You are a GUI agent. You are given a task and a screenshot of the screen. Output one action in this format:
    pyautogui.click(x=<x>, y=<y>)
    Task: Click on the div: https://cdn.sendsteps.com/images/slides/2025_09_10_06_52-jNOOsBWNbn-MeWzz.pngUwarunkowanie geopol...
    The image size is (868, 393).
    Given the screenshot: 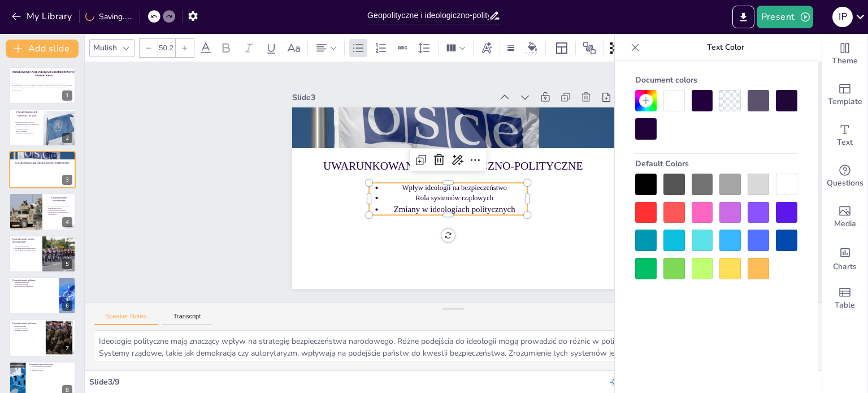 What is the action you would take?
    pyautogui.click(x=42, y=128)
    